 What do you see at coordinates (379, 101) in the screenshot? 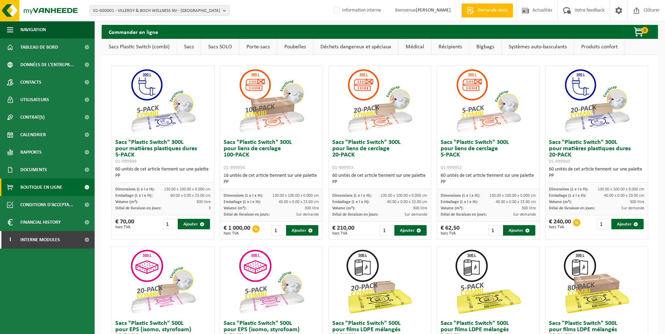
I see `img: 01-999953` at bounding box center [379, 101].